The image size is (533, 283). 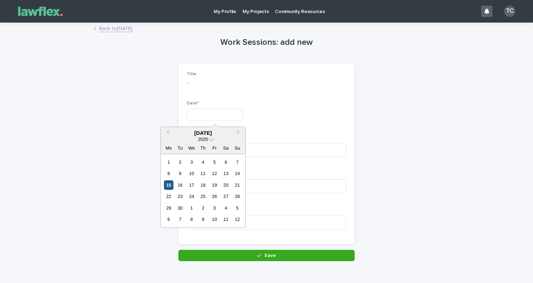 What do you see at coordinates (180, 148) in the screenshot?
I see `div: Tu` at bounding box center [180, 148].